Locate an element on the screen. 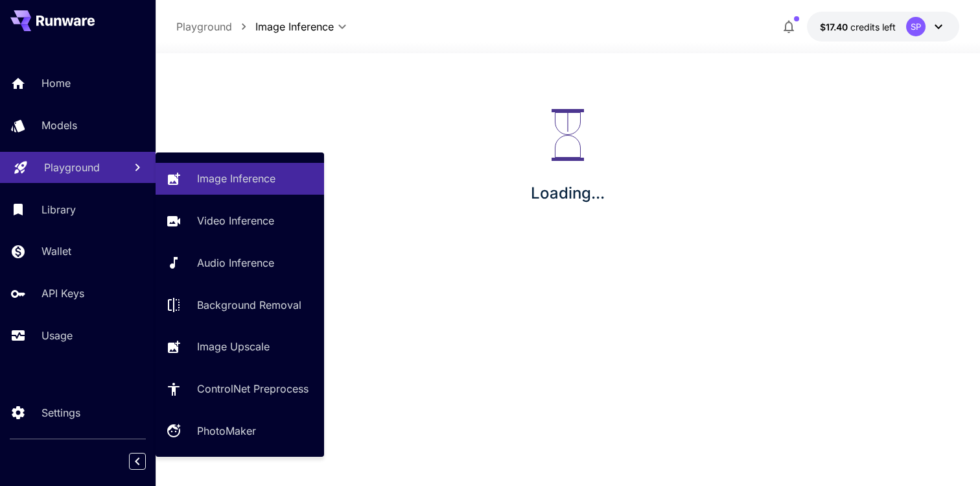 The image size is (980, 486). a: ControlNet Preprocess is located at coordinates (240, 389).